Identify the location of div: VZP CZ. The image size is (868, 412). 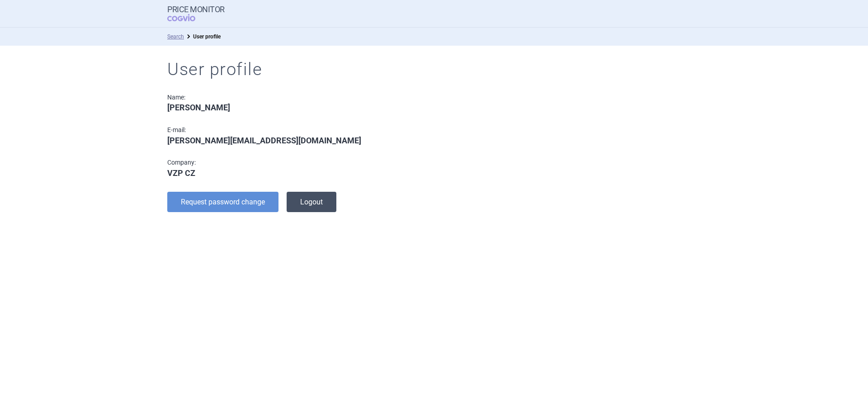
(274, 173).